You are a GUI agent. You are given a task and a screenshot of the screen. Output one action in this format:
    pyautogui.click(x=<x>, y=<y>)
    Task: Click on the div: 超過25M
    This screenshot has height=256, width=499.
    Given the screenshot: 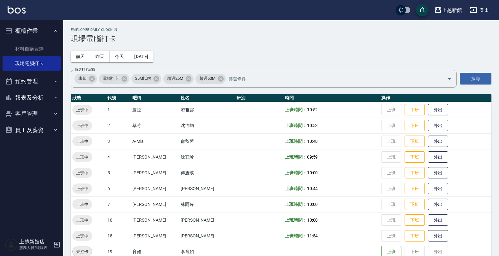 What is the action you would take?
    pyautogui.click(x=178, y=79)
    